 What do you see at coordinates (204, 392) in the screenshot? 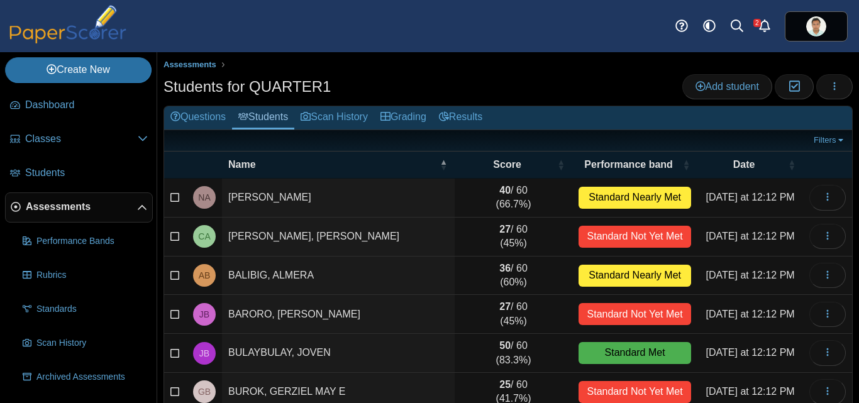
I see `span: GERZIEL MAY E BUROK` at bounding box center [204, 392].